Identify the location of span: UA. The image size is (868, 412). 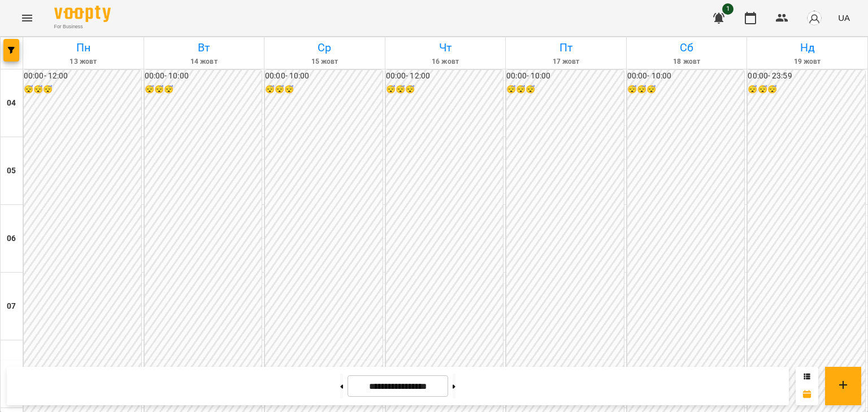
(843, 18).